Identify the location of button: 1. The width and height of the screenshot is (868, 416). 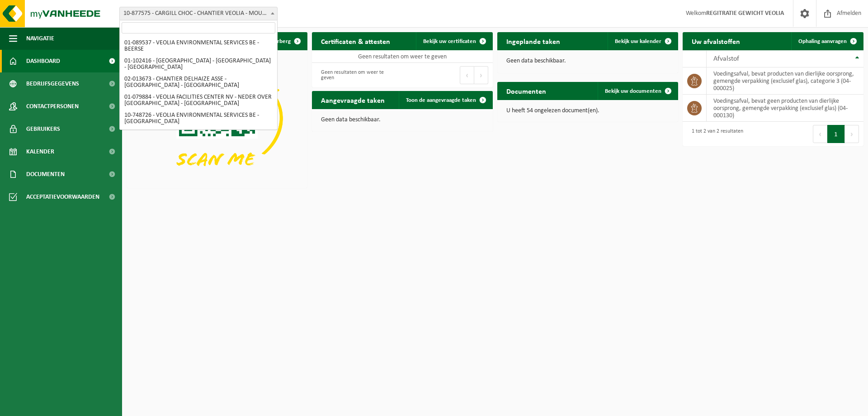
(836, 134).